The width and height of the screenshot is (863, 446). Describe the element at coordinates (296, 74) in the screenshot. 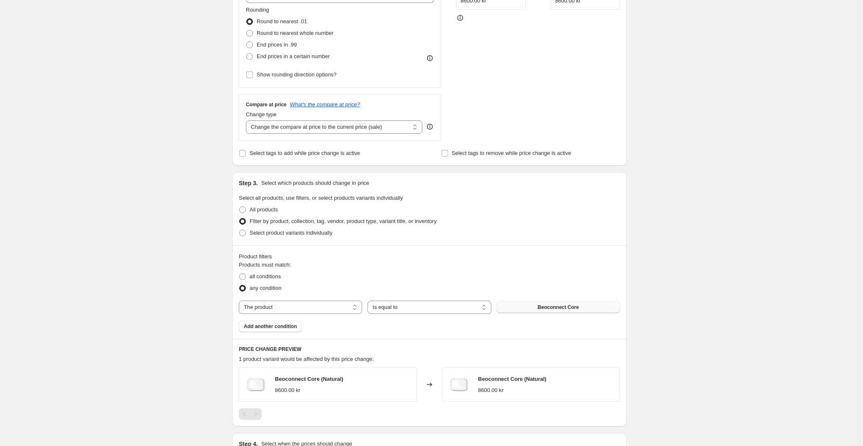

I see `span: Show rounding direction options?` at that location.